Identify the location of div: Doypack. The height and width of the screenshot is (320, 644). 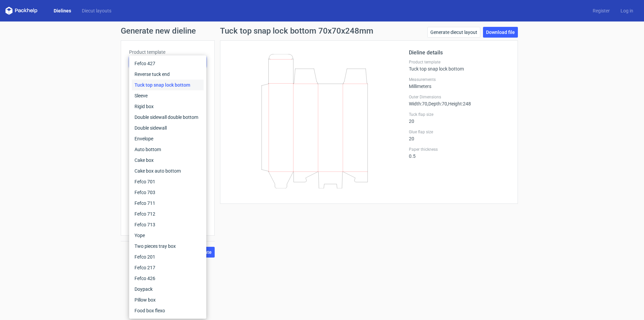
(168, 289).